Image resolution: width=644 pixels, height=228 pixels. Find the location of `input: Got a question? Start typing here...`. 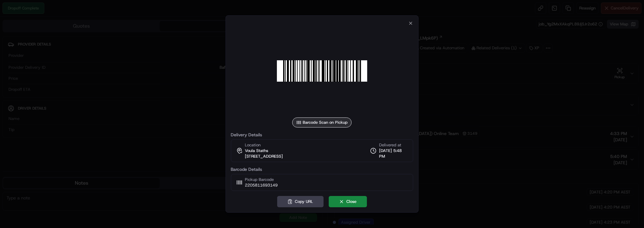

input: Got a question? Start typing here... is located at coordinates (65, 119).